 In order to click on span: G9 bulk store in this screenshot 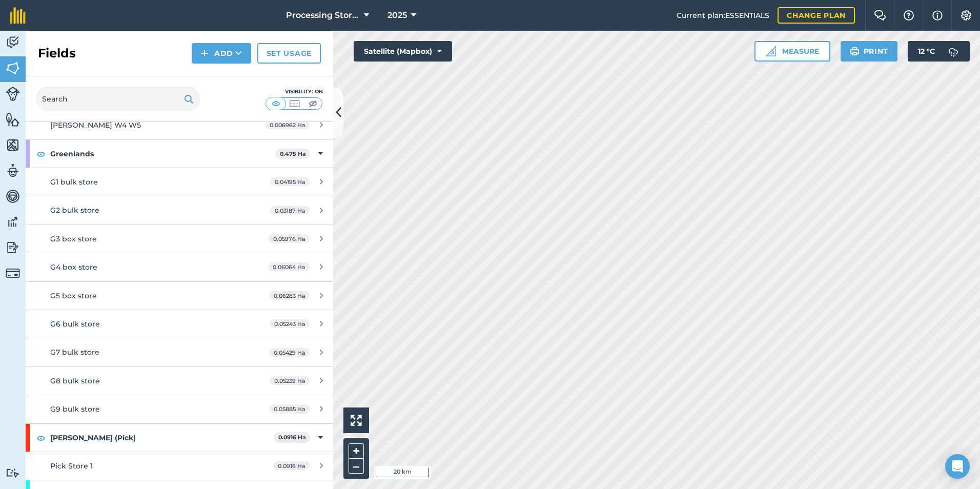, I will do `click(75, 409)`.